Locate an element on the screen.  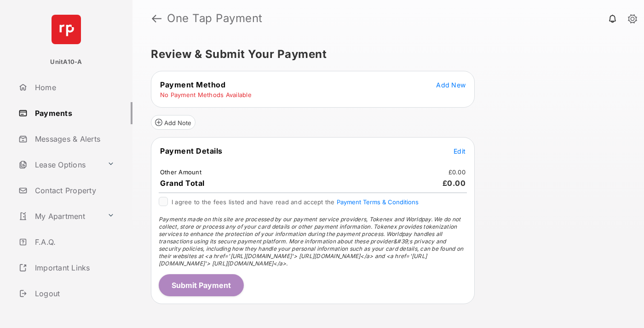
span: Add New is located at coordinates (451, 85).